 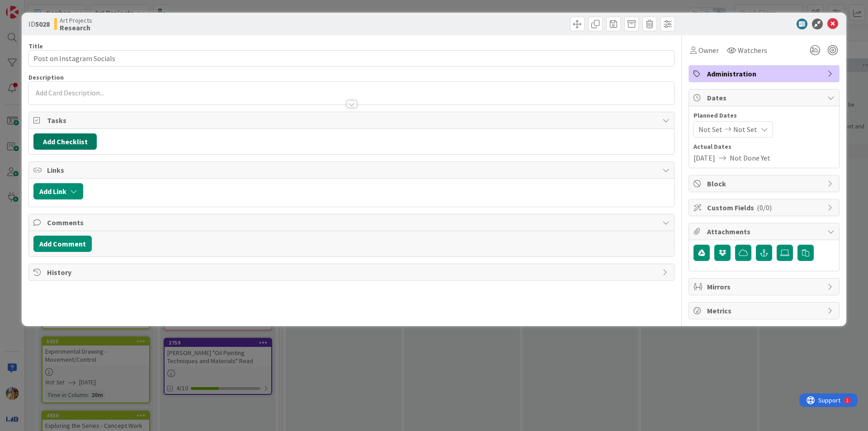 I want to click on span: Attachments, so click(x=765, y=232).